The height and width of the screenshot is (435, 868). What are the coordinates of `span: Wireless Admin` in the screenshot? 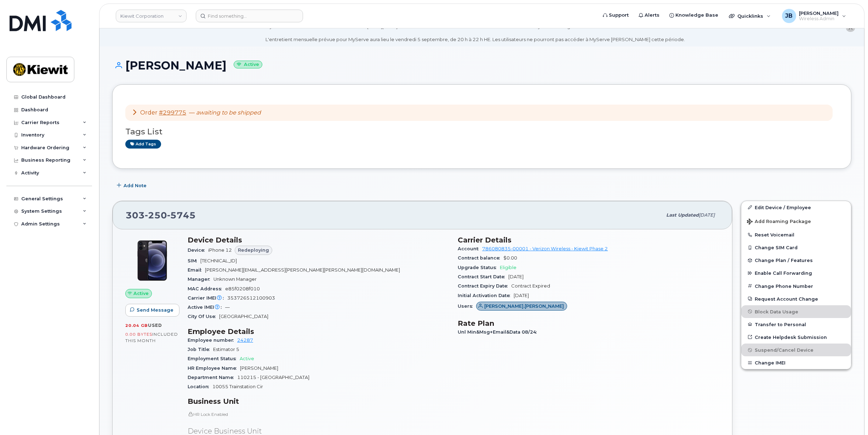 It's located at (819, 19).